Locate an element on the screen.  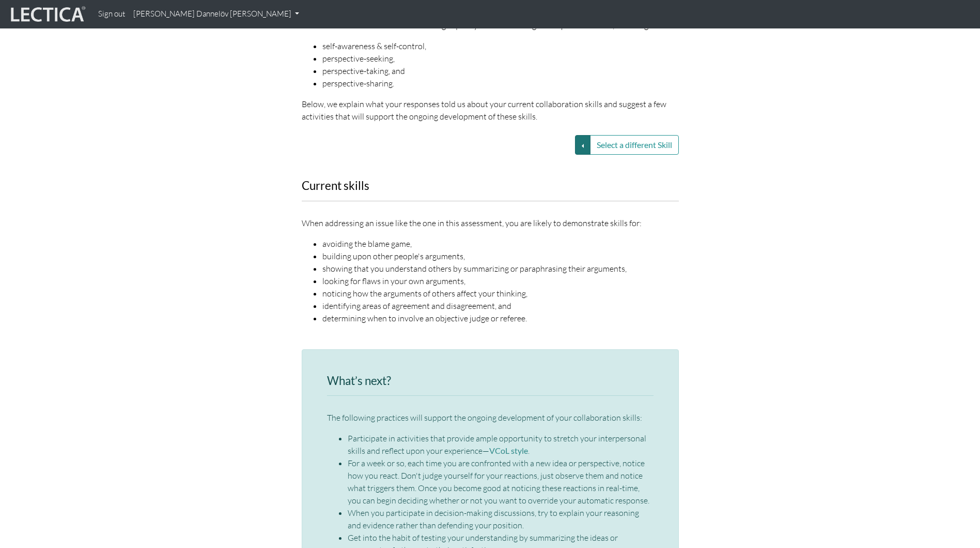
li: noticing how the arguments of others affect your thinking, is located at coordinates (501, 293).